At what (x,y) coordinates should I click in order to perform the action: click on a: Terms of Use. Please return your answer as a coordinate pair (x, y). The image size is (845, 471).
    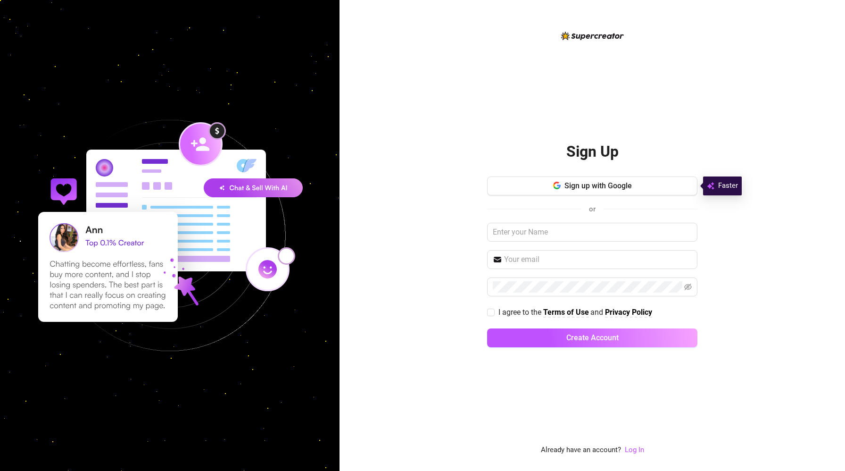
    Looking at the image, I should click on (566, 312).